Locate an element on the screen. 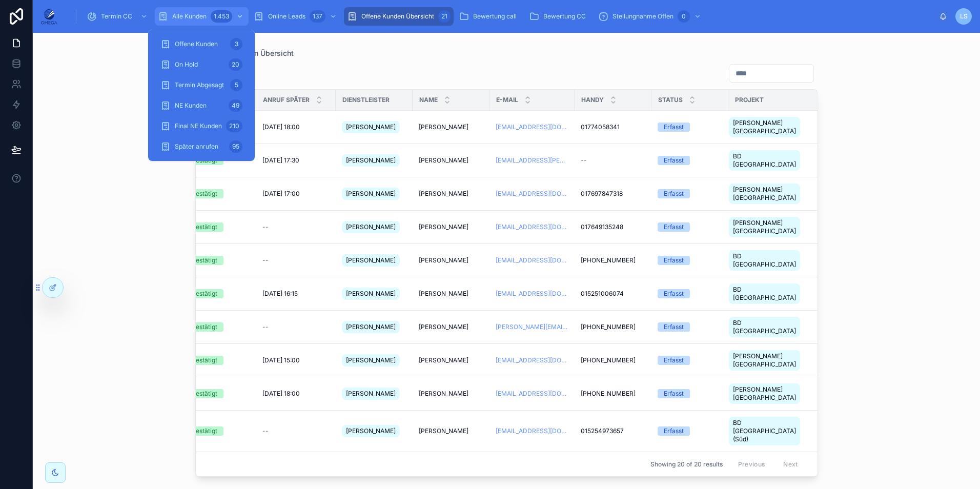 The width and height of the screenshot is (980, 489). span: 01774058341 is located at coordinates (600, 127).